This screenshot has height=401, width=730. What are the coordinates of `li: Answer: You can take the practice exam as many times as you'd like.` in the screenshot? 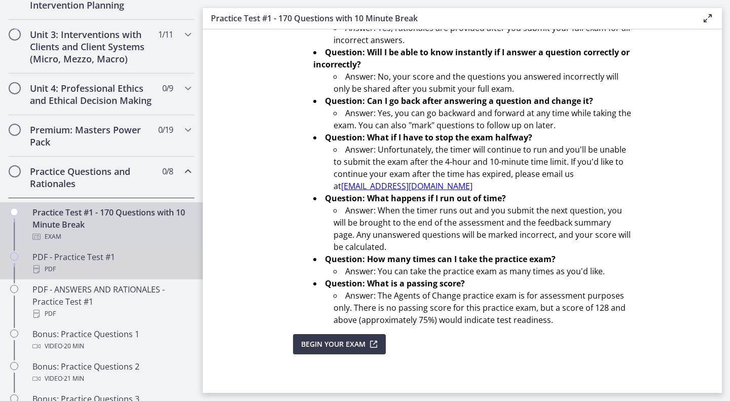 It's located at (483, 271).